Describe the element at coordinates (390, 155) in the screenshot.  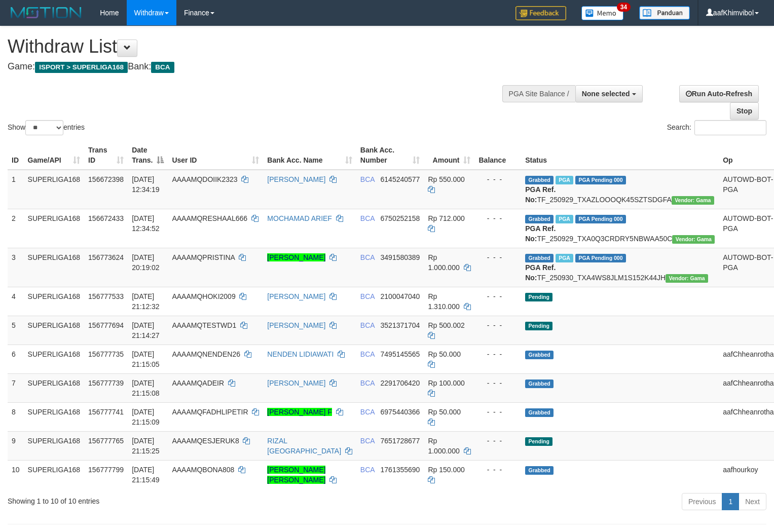
I see `th: Bank Acc. Number: activate to sort column ascending` at that location.